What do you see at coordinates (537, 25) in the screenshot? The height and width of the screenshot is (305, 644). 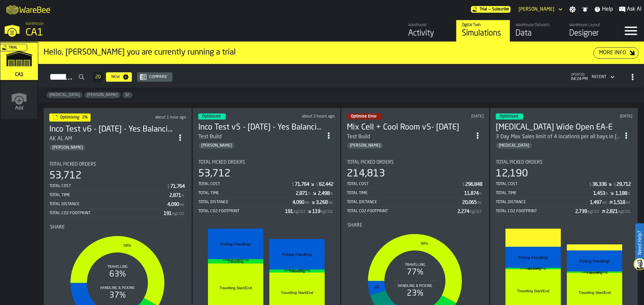 I see `div: Warehouse Datasets` at bounding box center [537, 25].